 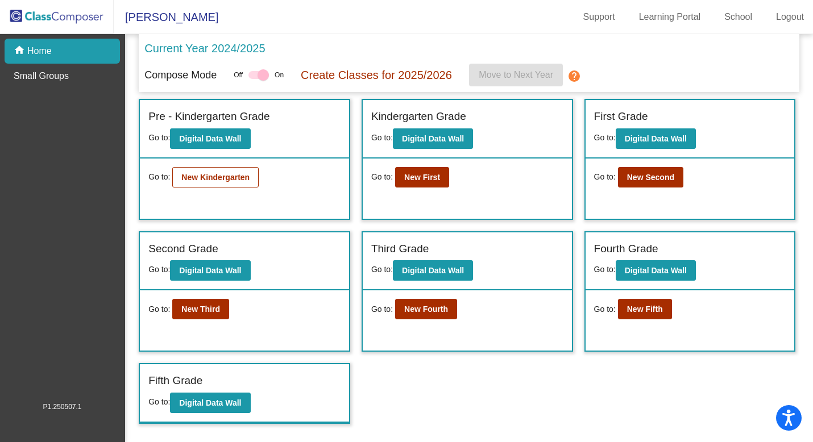 What do you see at coordinates (238, 75) in the screenshot?
I see `span: Off` at bounding box center [238, 75].